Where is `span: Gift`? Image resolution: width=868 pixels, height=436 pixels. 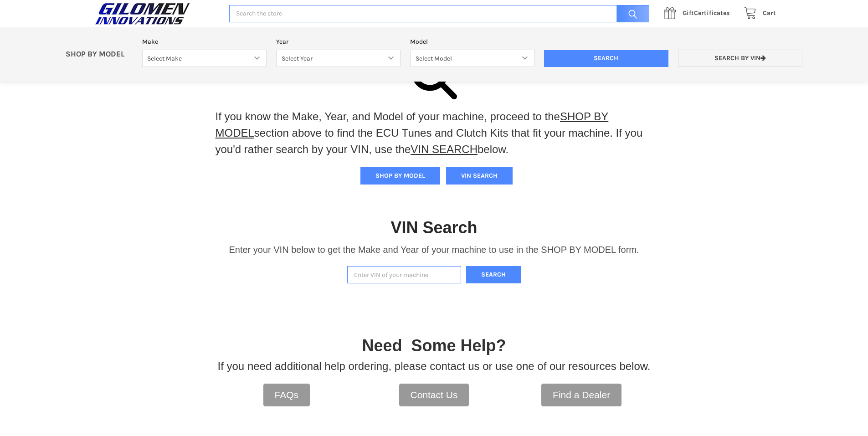 span: Gift is located at coordinates (688, 13).